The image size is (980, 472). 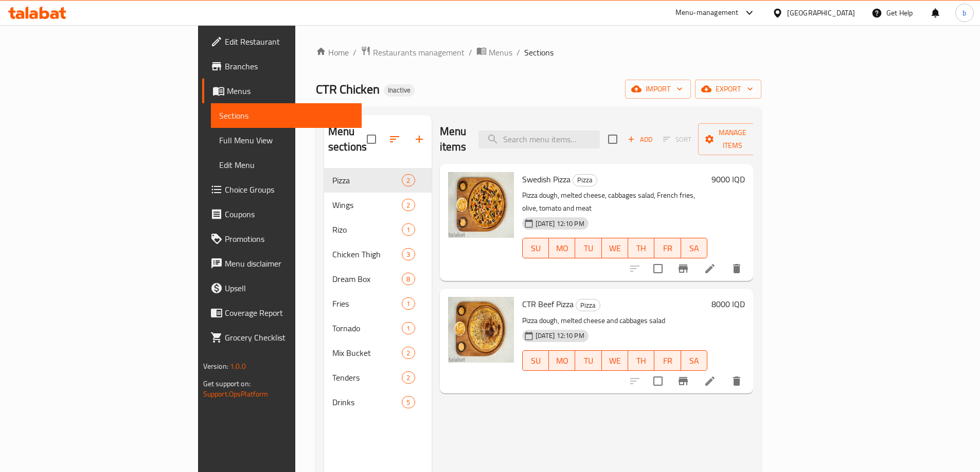 What do you see at coordinates (367, 205) in the screenshot?
I see `span: Wings` at bounding box center [367, 205].